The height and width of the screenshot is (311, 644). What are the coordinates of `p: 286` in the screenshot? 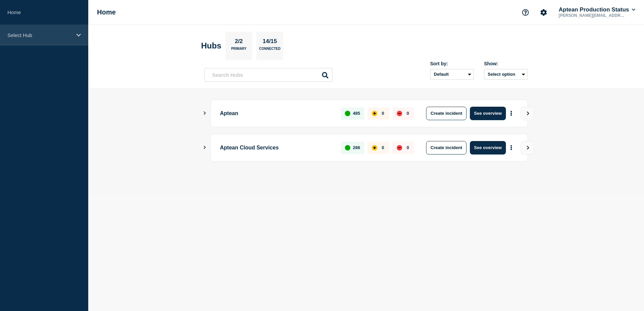 It's located at (357, 148).